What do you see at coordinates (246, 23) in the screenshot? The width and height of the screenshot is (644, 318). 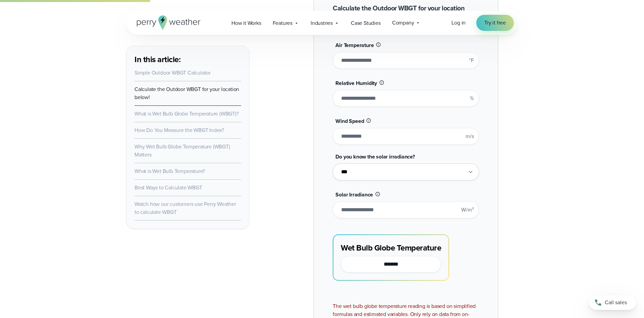 I see `span: How it Works` at bounding box center [246, 23].